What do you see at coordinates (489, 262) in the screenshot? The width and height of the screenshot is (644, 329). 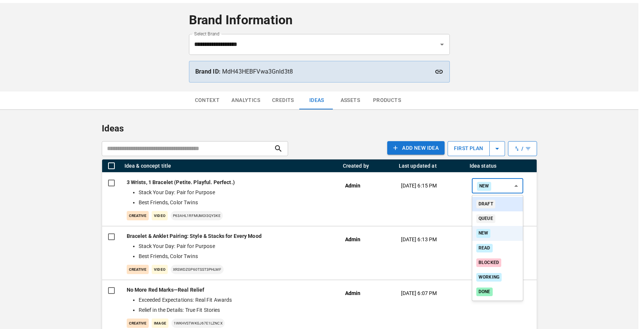 I see `div: Blocked` at bounding box center [489, 262].